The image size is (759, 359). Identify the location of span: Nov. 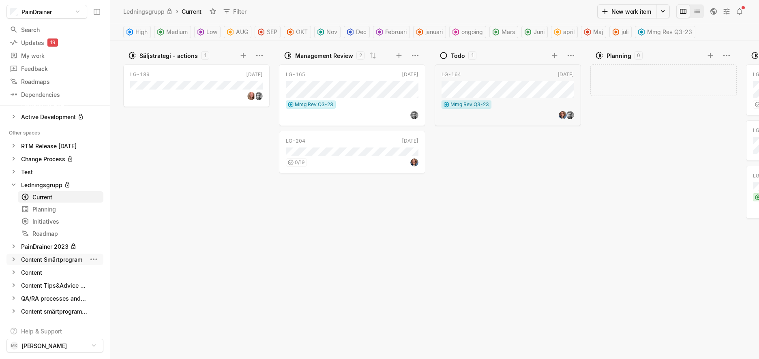
(331, 32).